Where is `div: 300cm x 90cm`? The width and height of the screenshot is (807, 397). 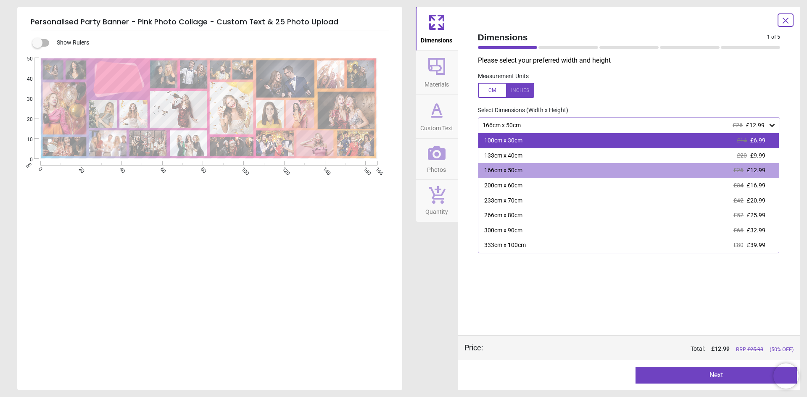 div: 300cm x 90cm is located at coordinates (503, 231).